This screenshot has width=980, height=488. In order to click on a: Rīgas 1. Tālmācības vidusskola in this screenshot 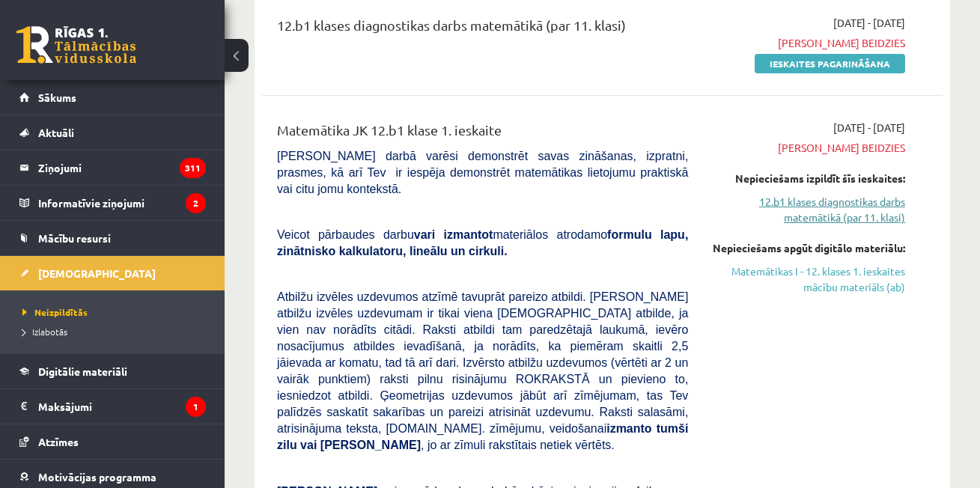, I will do `click(76, 45)`.